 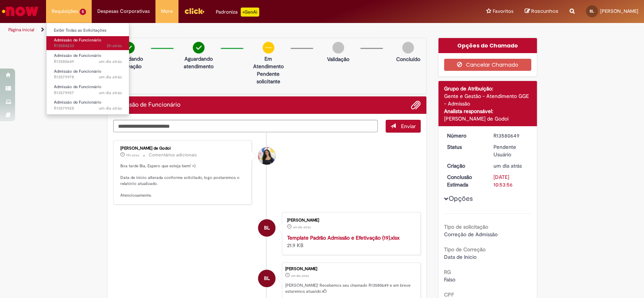 What do you see at coordinates (88, 74) in the screenshot?
I see `a: Aberto R13579978 : Admissão de Funcionário` at bounding box center [88, 74].